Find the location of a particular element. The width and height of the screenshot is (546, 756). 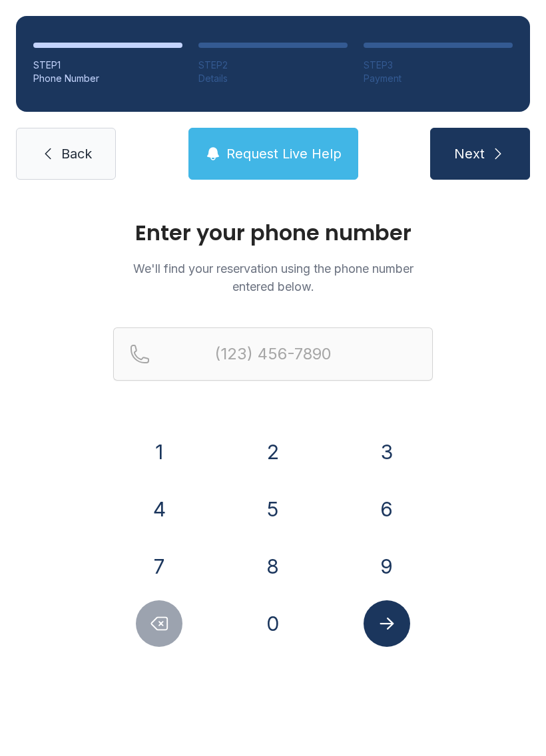

div: STEP 2 is located at coordinates (273, 65).